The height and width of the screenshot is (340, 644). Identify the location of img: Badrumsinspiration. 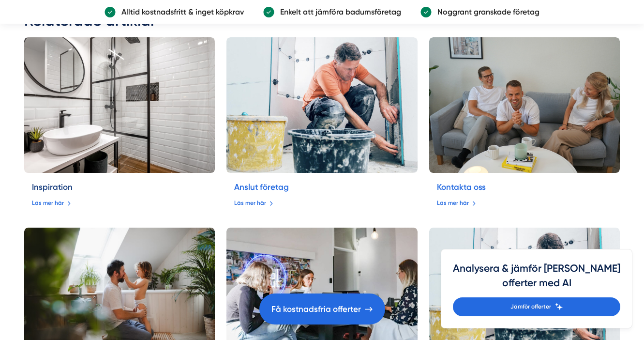
(119, 105).